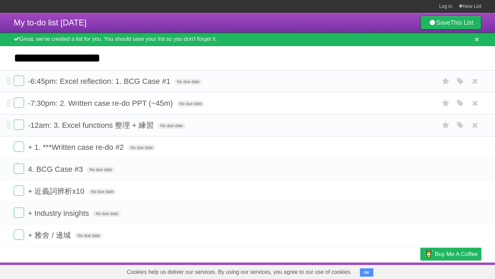 The height and width of the screenshot is (279, 495). Describe the element at coordinates (396, 271) in the screenshot. I see `a: Terms` at that location.